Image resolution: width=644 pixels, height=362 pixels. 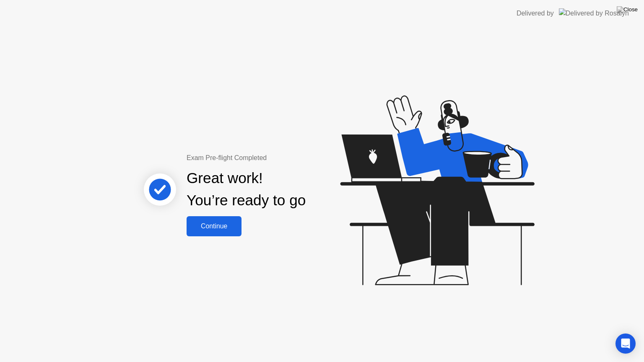 What do you see at coordinates (627, 9) in the screenshot?
I see `img: Close` at bounding box center [627, 9].